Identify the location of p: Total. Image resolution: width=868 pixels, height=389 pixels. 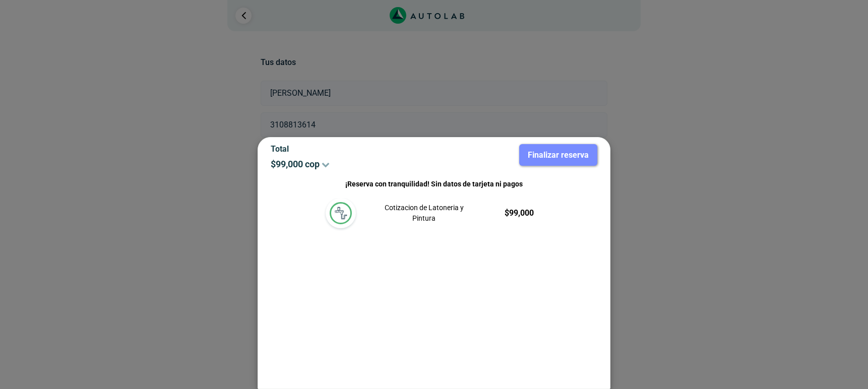
(348, 149).